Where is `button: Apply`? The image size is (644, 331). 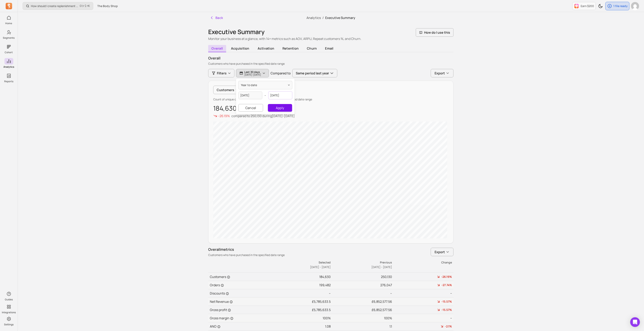
button: Apply is located at coordinates (280, 108).